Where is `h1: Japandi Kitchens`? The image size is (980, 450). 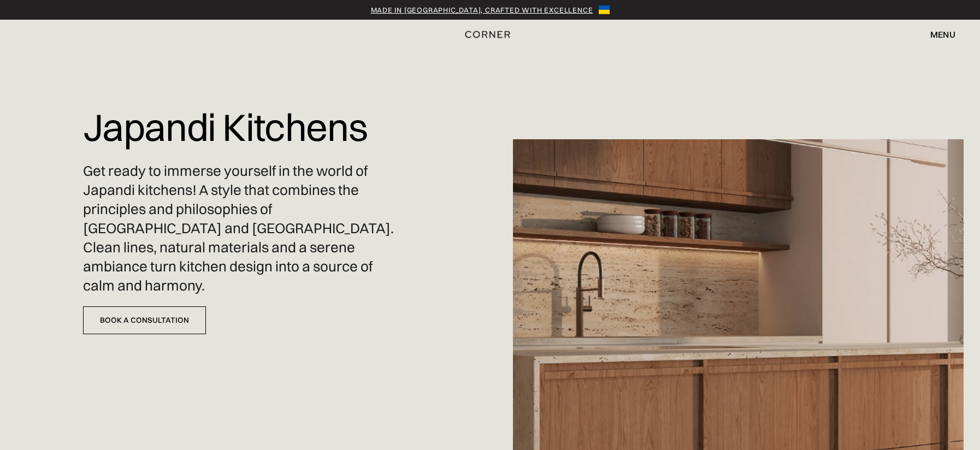
h1: Japandi Kitchens is located at coordinates (225, 127).